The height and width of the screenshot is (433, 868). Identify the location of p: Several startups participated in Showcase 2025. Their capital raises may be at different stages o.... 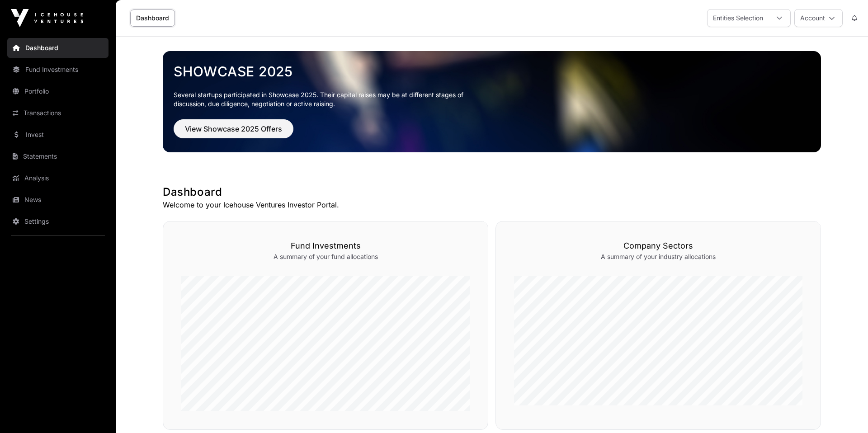
(325, 100).